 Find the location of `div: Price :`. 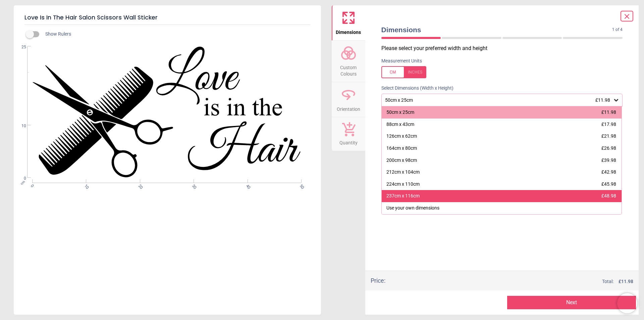

div: Price : is located at coordinates (378, 280).